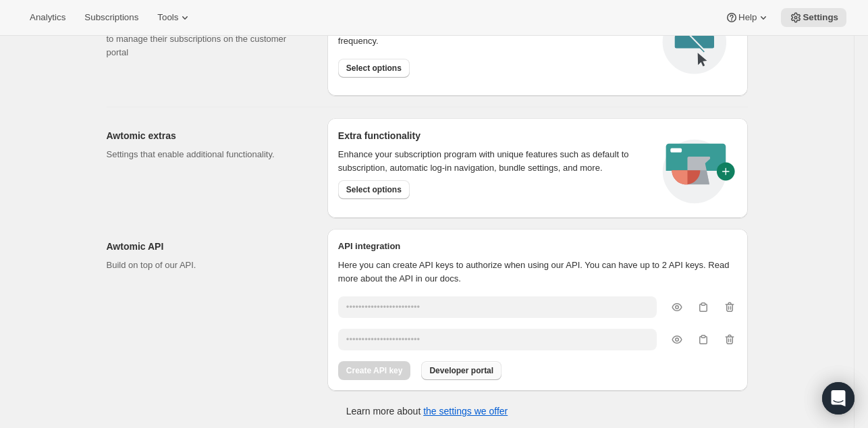 The image size is (868, 428). I want to click on span: Subscriptions, so click(111, 18).